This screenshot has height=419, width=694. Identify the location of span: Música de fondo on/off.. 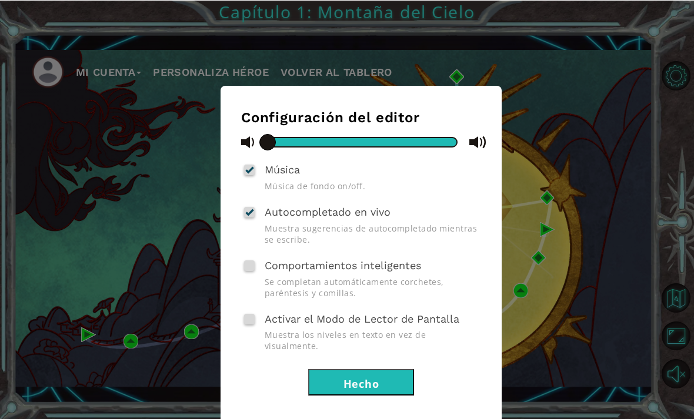
(373, 185).